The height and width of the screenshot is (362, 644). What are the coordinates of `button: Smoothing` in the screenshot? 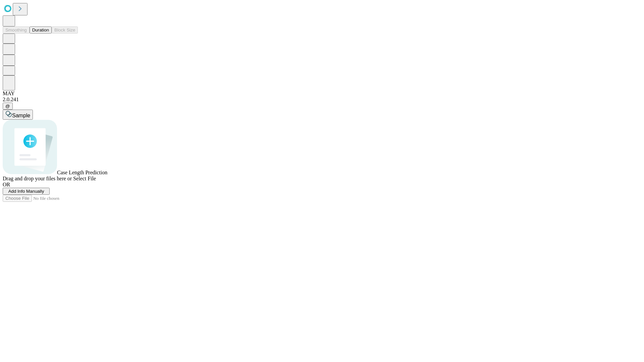 It's located at (16, 30).